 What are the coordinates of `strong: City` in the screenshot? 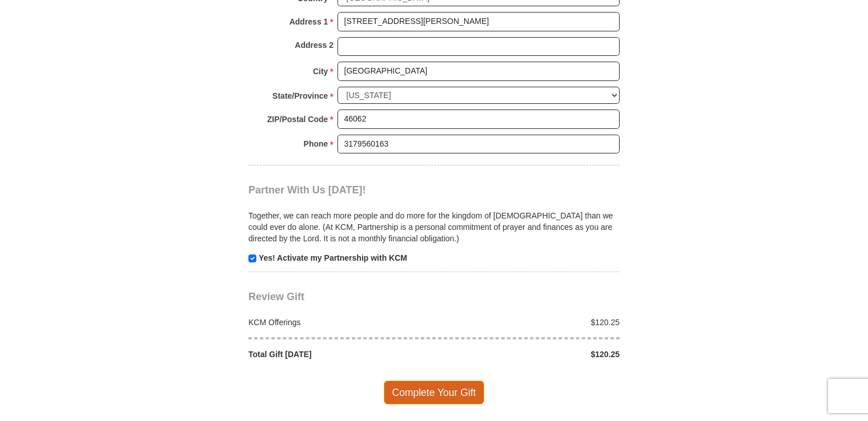 It's located at (320, 71).